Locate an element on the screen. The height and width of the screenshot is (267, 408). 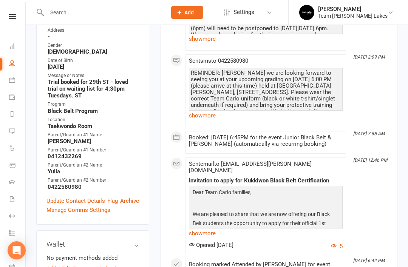
strong: Trial booked for 29th ST - loved trial on waiting list for 4:30pm Tuesdays. ST is located at coordinates (93, 89).